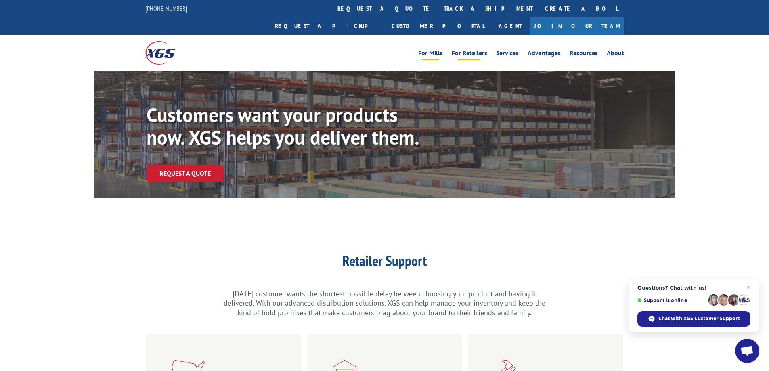  What do you see at coordinates (747, 351) in the screenshot?
I see `div: Open chat` at bounding box center [747, 351].